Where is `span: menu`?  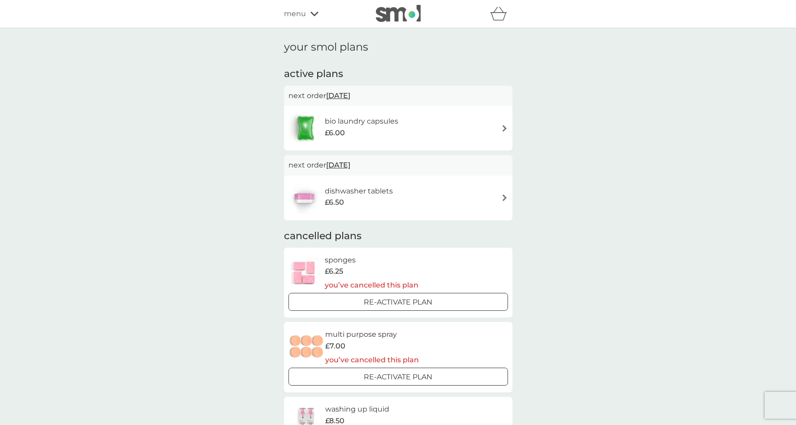 span: menu is located at coordinates (295, 14).